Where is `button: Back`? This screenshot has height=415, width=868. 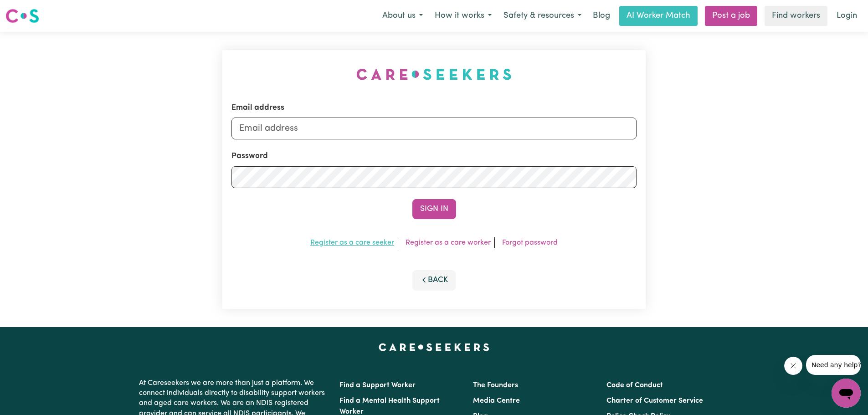 button: Back is located at coordinates (434, 280).